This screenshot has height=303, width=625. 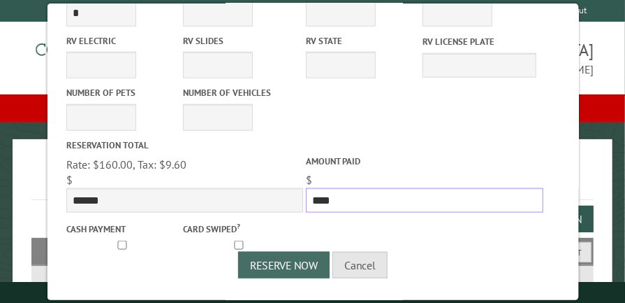 What do you see at coordinates (239, 228) in the screenshot?
I see `label: Card swiped` at bounding box center [239, 228].